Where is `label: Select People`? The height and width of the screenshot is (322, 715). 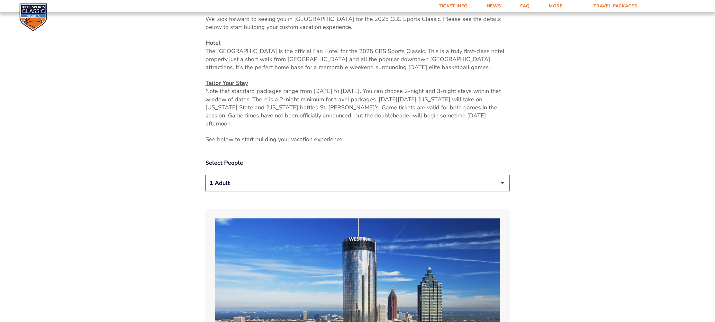 label: Select People is located at coordinates (358, 163).